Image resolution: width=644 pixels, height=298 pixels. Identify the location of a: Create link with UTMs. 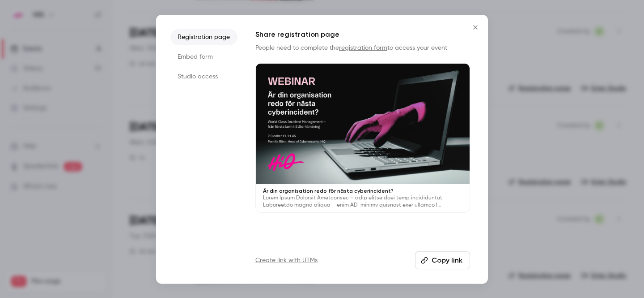
(286, 260).